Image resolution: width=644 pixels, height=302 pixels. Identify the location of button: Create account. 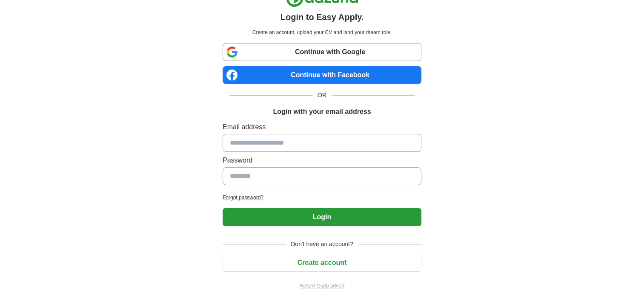
(322, 263).